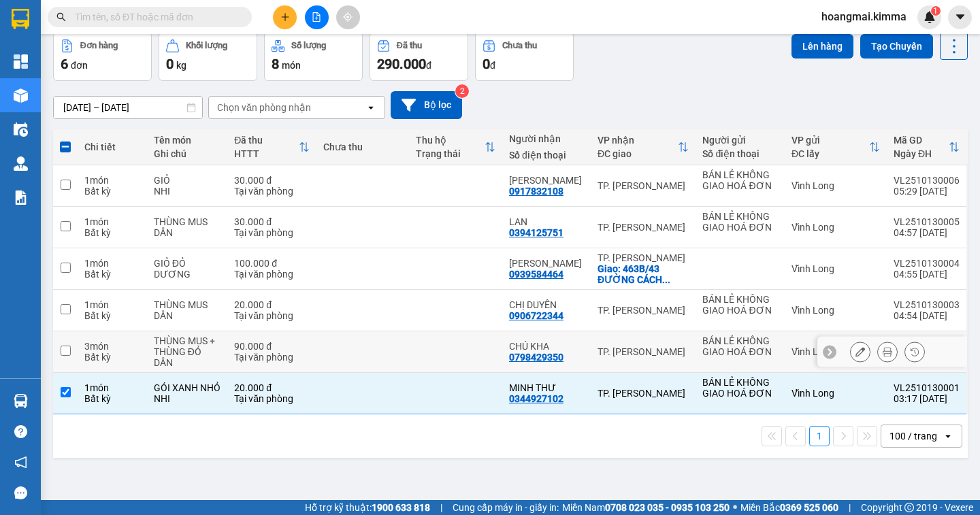 This screenshot has height=515, width=980. Describe the element at coordinates (546, 155) in the screenshot. I see `div: Số điện thoại` at that location.